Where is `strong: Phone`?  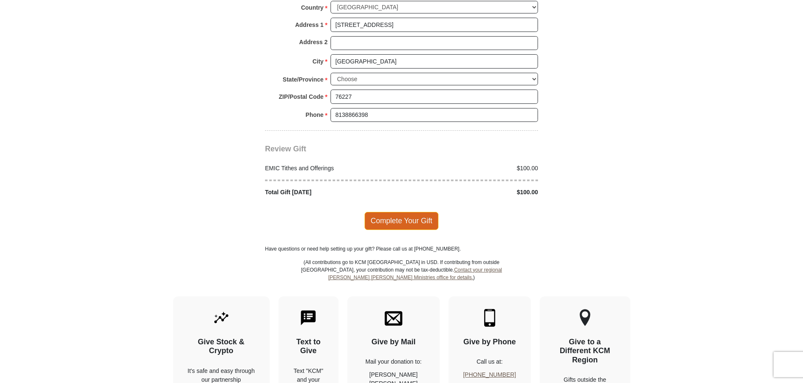 strong: Phone is located at coordinates (315, 115).